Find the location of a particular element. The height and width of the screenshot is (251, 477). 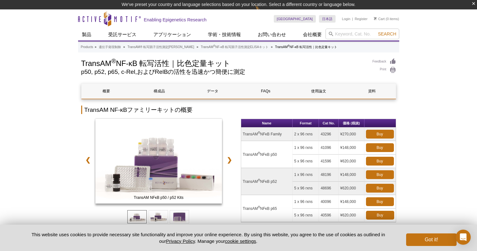

a: TransAM NFκB p50 / p52 Kits is located at coordinates (159, 162).